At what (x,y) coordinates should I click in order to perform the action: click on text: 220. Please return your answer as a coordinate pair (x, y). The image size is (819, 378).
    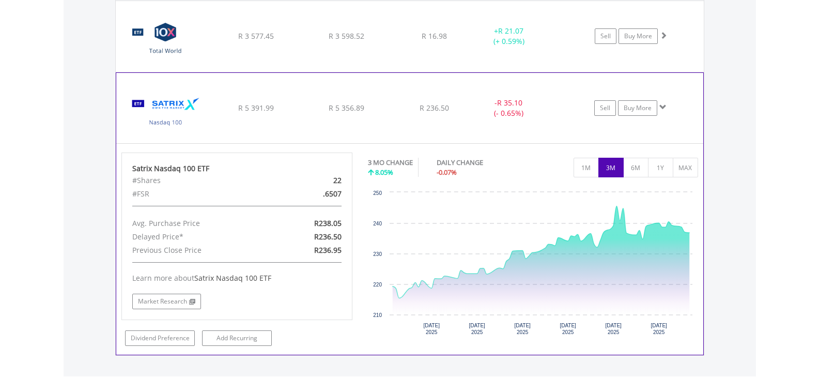
    Looking at the image, I should click on (377, 284).